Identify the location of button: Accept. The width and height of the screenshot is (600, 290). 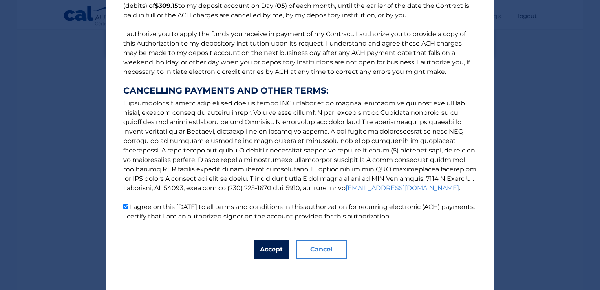
(271, 249).